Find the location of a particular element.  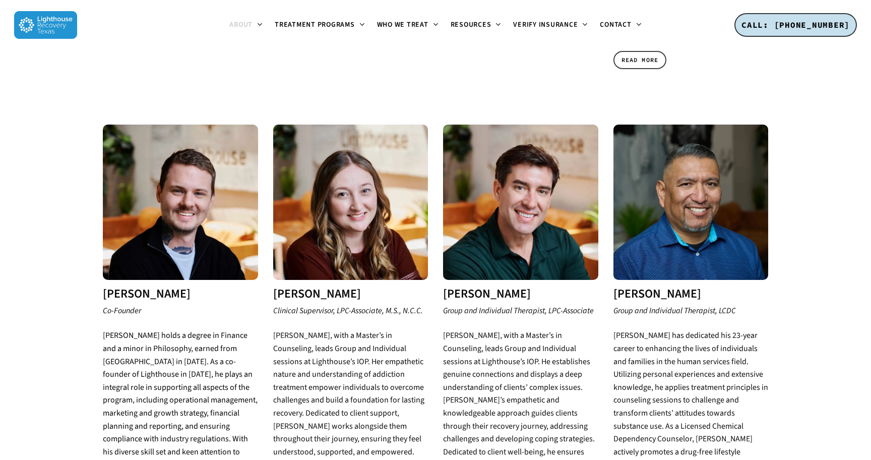

span: Treatment Programs is located at coordinates (314, 25).